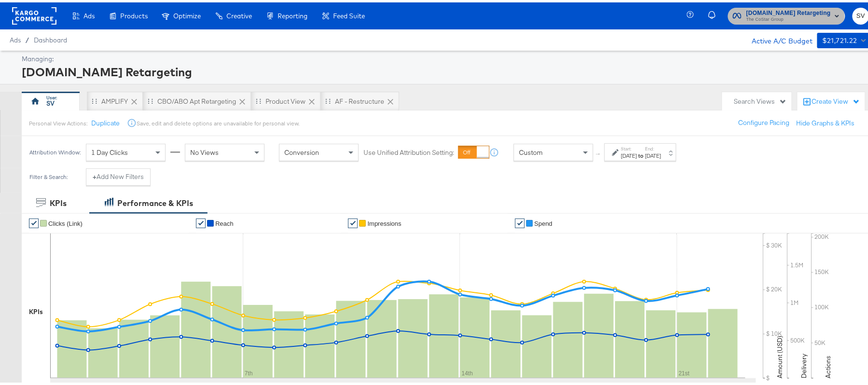  What do you see at coordinates (285, 99) in the screenshot?
I see `div: Product View` at bounding box center [285, 99].